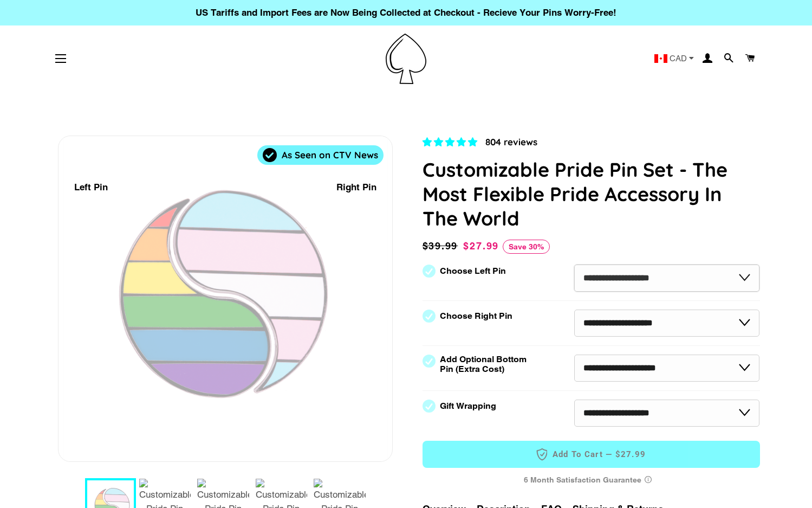 Image resolution: width=812 pixels, height=508 pixels. What do you see at coordinates (356, 187) in the screenshot?
I see `div: Right Pin` at bounding box center [356, 187].